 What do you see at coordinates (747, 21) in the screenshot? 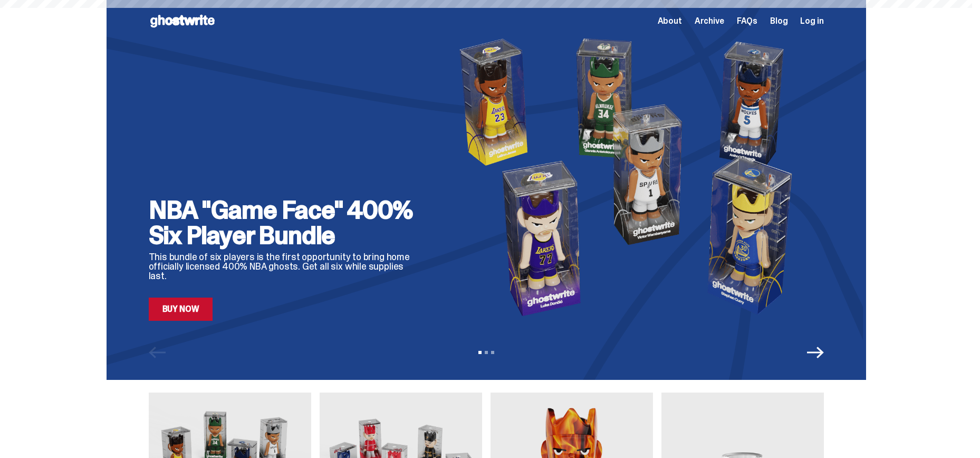
I see `a: FAQs` at bounding box center [747, 21].